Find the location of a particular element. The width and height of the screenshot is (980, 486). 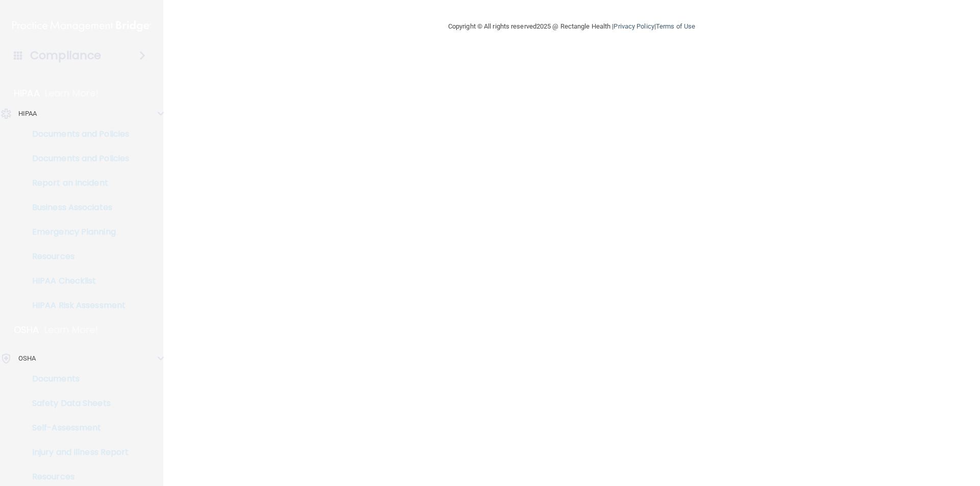

p: Emergency Planning is located at coordinates (76, 232).